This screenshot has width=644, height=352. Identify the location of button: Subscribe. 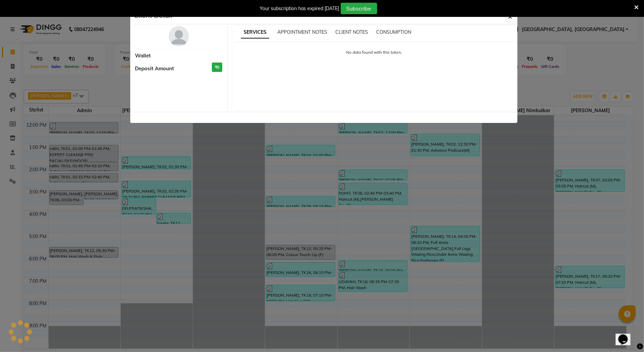
(359, 8).